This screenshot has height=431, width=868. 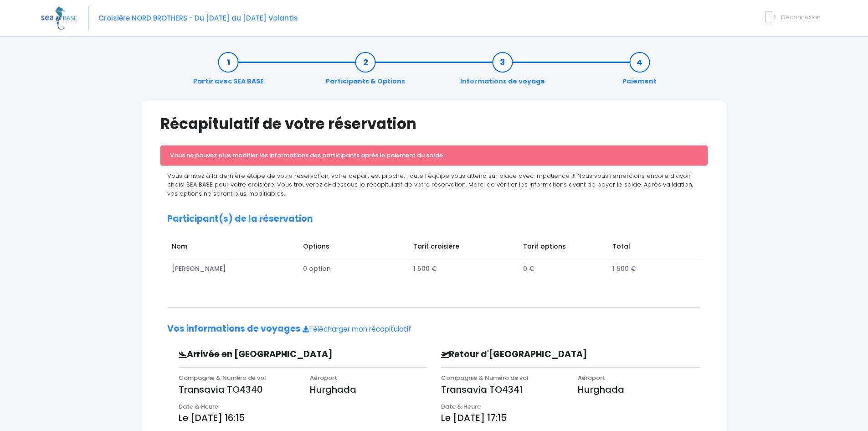 What do you see at coordinates (233, 248) in the screenshot?
I see `td: Nom` at bounding box center [233, 248].